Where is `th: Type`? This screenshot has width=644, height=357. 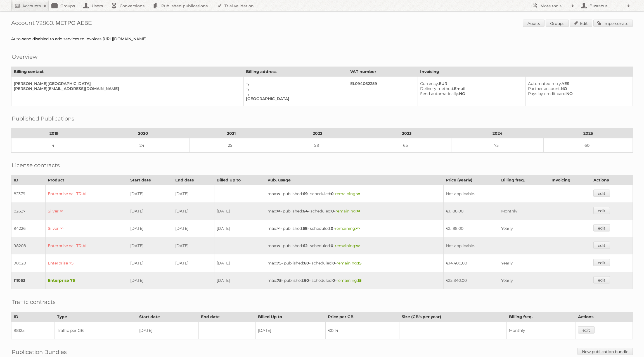 th: Type is located at coordinates (96, 317).